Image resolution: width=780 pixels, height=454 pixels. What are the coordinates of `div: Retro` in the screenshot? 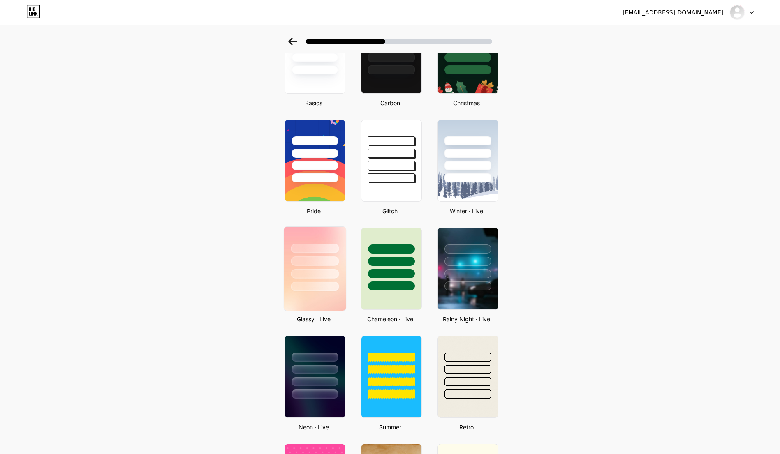 It's located at (467, 427).